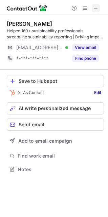  Describe the element at coordinates (59, 156) in the screenshot. I see `span: Find work email` at that location.